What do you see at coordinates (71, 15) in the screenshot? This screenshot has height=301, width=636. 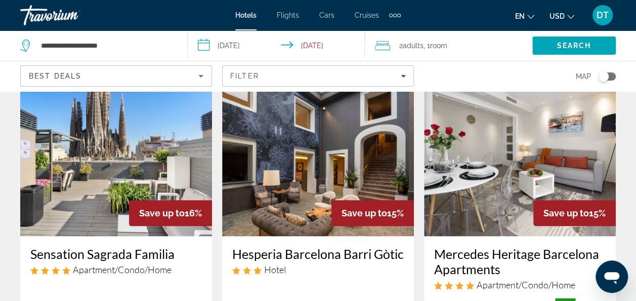 I see `a: Travorium` at bounding box center [71, 15].